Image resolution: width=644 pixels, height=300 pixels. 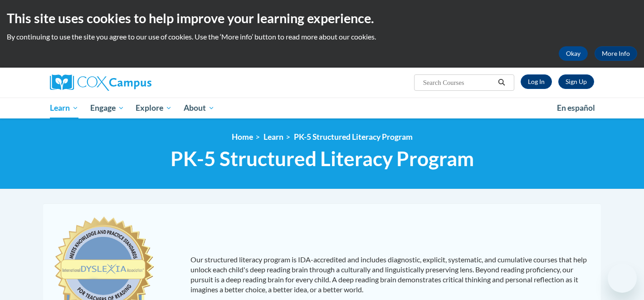 What do you see at coordinates (391, 274) in the screenshot?
I see `p: Our structured literacy program is IDA-accredited and includes diagnostic, explicit, systematic, ...` at bounding box center [391, 274].